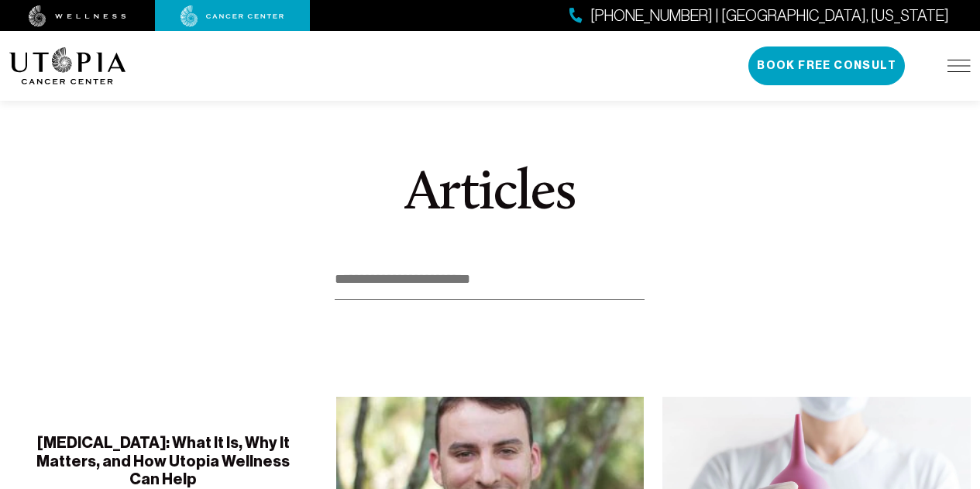  I want to click on img: cancer center, so click(233, 16).